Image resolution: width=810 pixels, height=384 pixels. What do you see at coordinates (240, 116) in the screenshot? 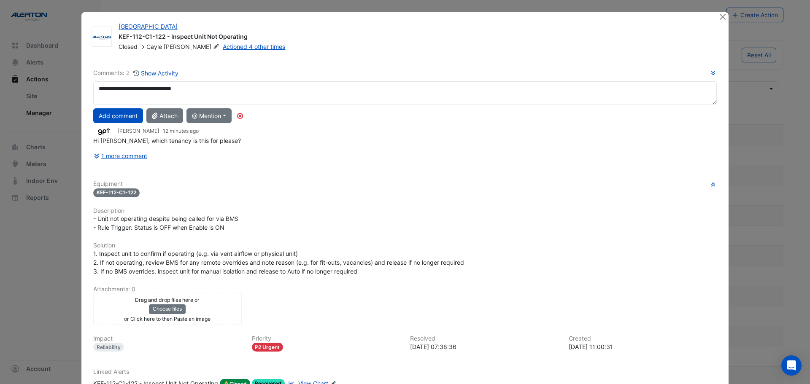
I see `div: Tooltip anchor` at bounding box center [240, 116].